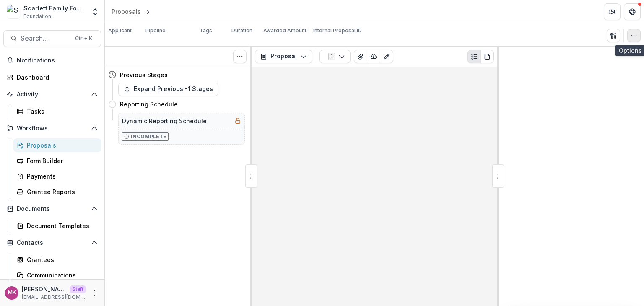 This screenshot has width=644, height=306. I want to click on button: Plaintext view, so click(474, 56).